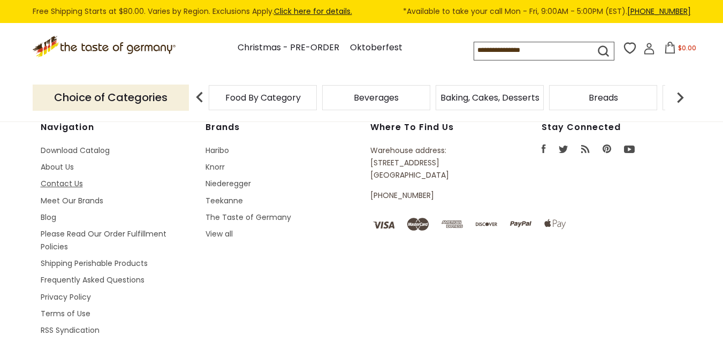  Describe the element at coordinates (57, 167) in the screenshot. I see `a: About Us` at that location.